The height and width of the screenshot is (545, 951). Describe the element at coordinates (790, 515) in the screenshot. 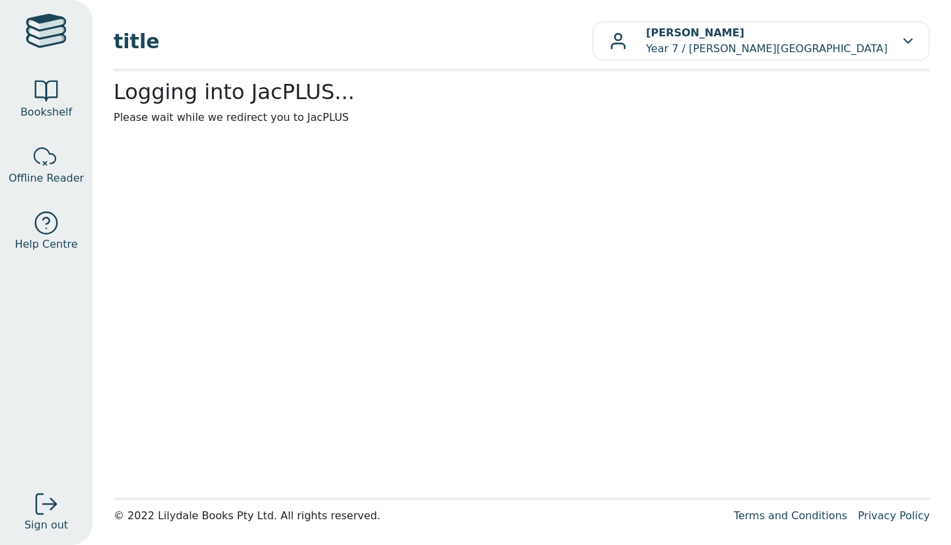

I see `a: Terms and Conditions` at that location.